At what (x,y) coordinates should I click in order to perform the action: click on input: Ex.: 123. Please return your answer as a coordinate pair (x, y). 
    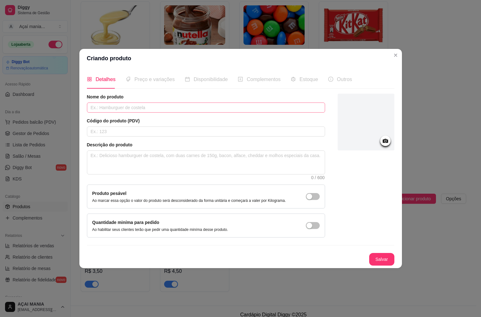
    Looking at the image, I should click on (206, 131).